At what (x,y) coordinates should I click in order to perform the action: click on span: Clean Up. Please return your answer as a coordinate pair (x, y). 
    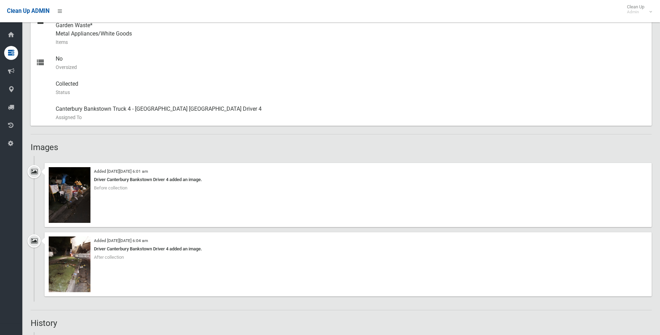
    Looking at the image, I should click on (637, 9).